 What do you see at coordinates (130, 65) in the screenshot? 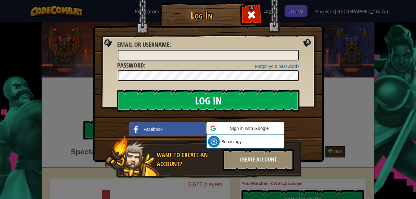
I see `span: Password` at bounding box center [130, 65].